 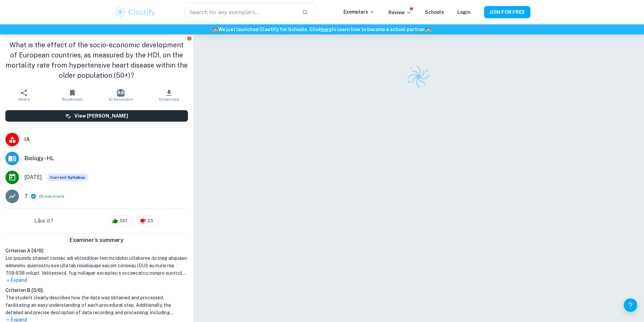 What do you see at coordinates (150, 221) in the screenshot?
I see `span: 23` at bounding box center [150, 221].